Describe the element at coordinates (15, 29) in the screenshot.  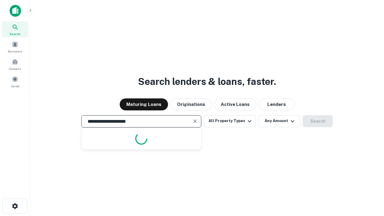
I see `a: Search` at that location.